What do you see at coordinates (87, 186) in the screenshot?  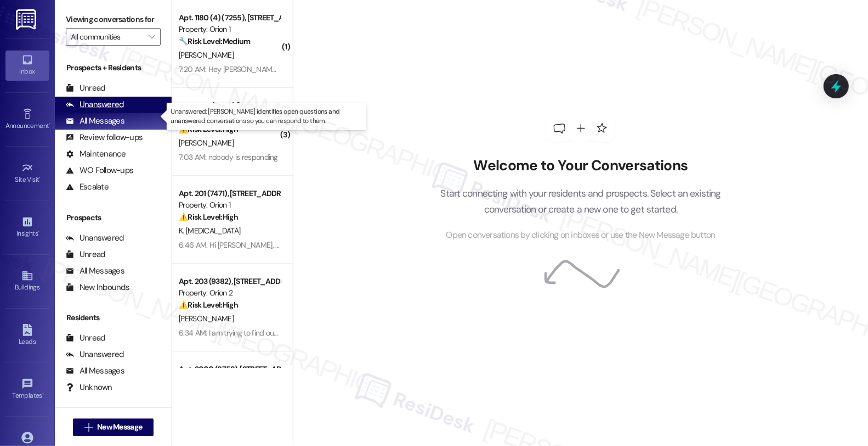 I see `div: Escalate` at bounding box center [87, 186].